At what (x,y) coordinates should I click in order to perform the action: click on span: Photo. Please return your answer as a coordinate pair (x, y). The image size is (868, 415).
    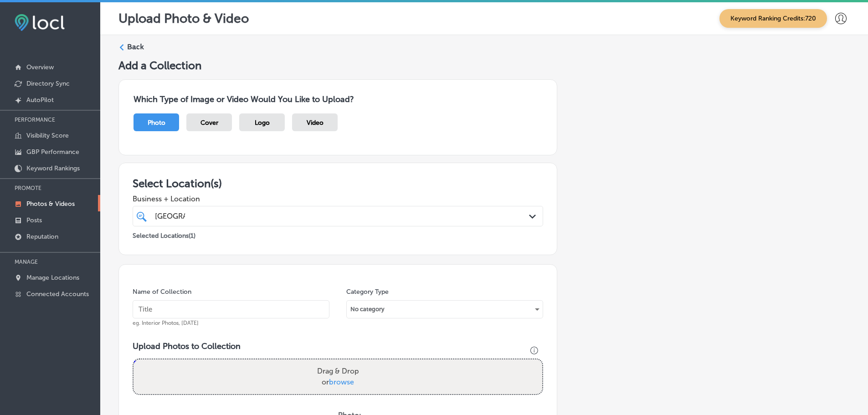
    Looking at the image, I should click on (156, 123).